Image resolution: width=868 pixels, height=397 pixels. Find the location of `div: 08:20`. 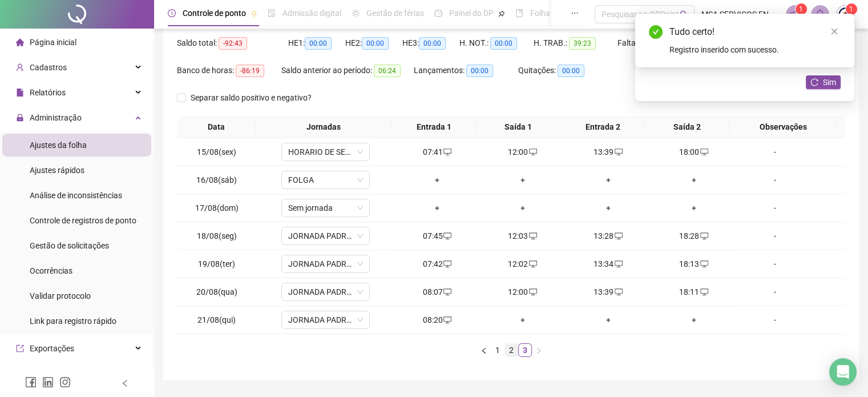

div: 08:20 is located at coordinates (437, 320).